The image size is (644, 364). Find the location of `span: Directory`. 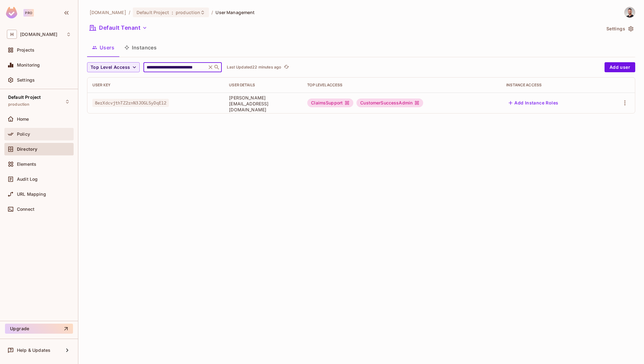

span: Directory is located at coordinates (27, 149).